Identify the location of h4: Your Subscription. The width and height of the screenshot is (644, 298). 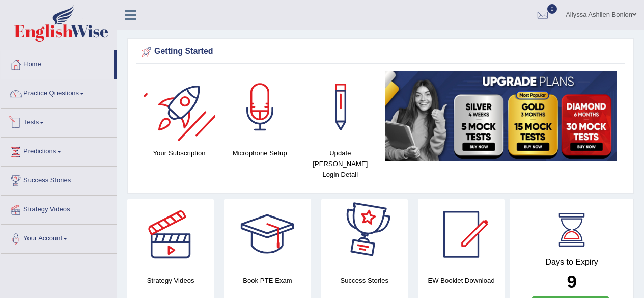
(180, 153).